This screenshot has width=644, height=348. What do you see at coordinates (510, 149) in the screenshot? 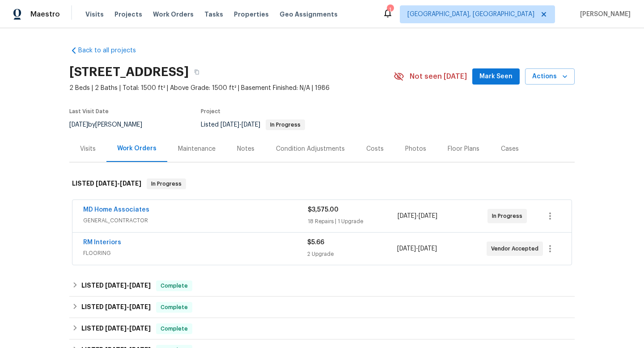
I see `div: Cases` at bounding box center [510, 149].